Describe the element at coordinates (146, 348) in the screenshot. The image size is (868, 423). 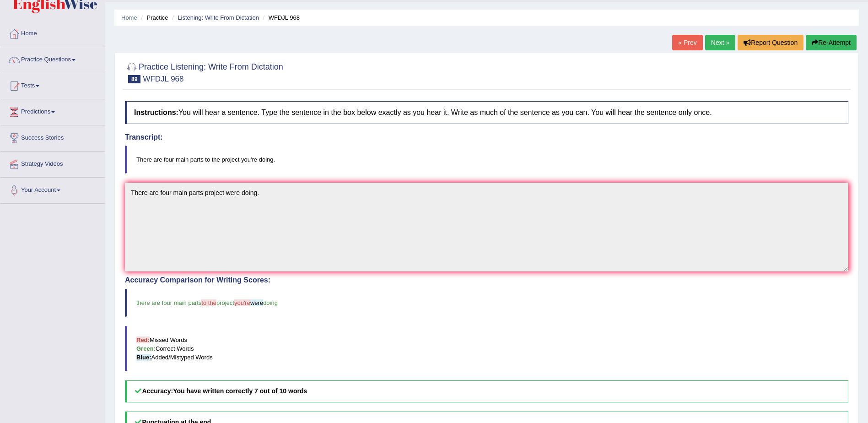
I see `b: Green:` at that location.